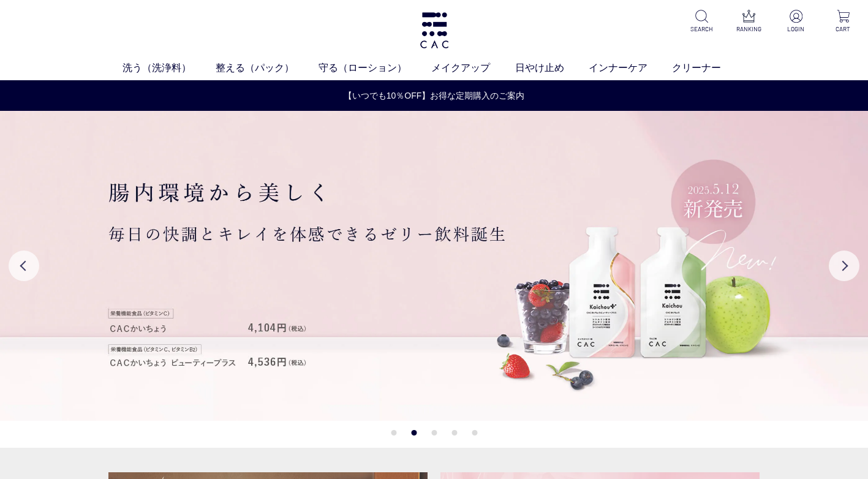  What do you see at coordinates (552, 68) in the screenshot?
I see `a: 日やけ止め` at bounding box center [552, 68].